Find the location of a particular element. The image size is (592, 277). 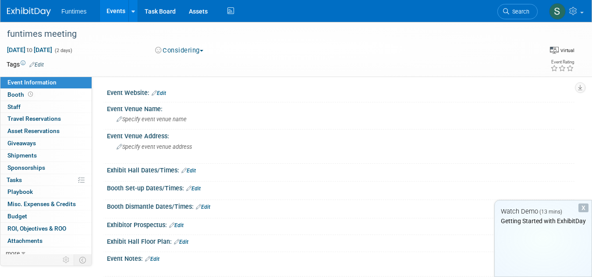

a: ROI, Objectives & ROO is located at coordinates (46, 229).